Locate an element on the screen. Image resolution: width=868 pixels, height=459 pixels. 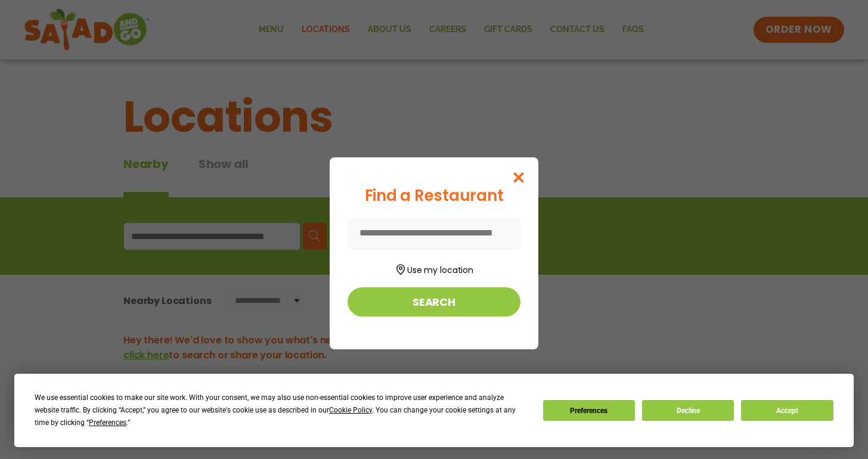
button: Preferences is located at coordinates (589, 411).